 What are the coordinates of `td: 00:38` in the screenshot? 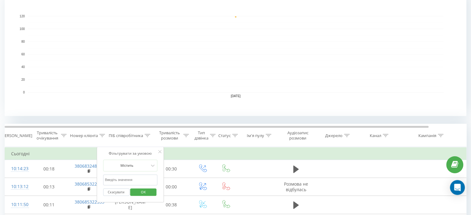 It's located at (171, 205).